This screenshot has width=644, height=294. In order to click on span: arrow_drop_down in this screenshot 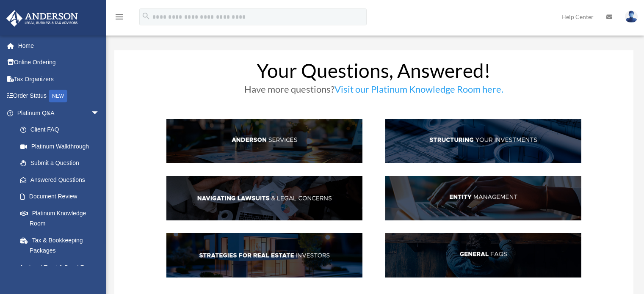, I will do `click(100, 113)`.